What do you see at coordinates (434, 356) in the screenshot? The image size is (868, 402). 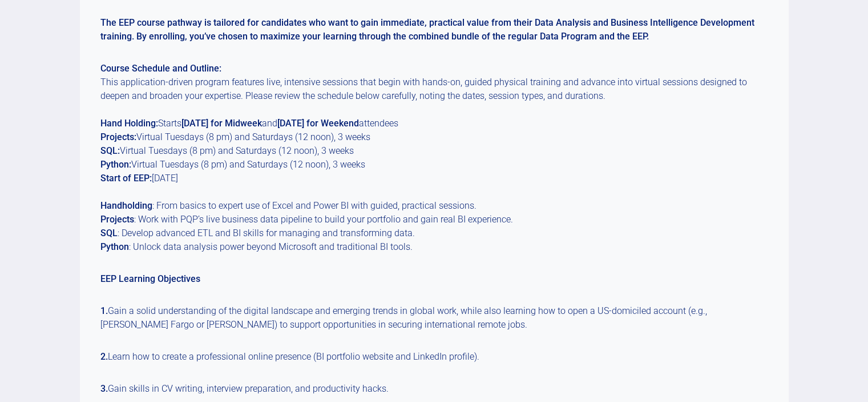 I see `p: Learn how to create a professional online presence (BI portfolio website and LinkedIn profile).` at bounding box center [434, 356].